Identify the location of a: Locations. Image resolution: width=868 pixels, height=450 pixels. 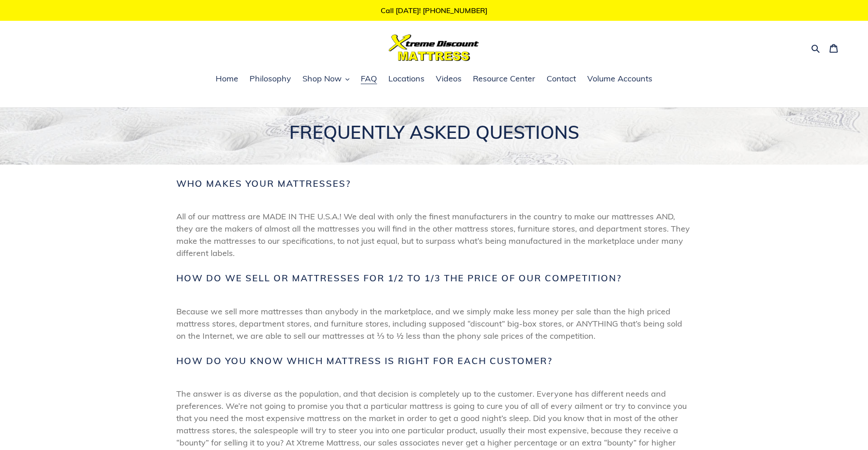
(407, 79).